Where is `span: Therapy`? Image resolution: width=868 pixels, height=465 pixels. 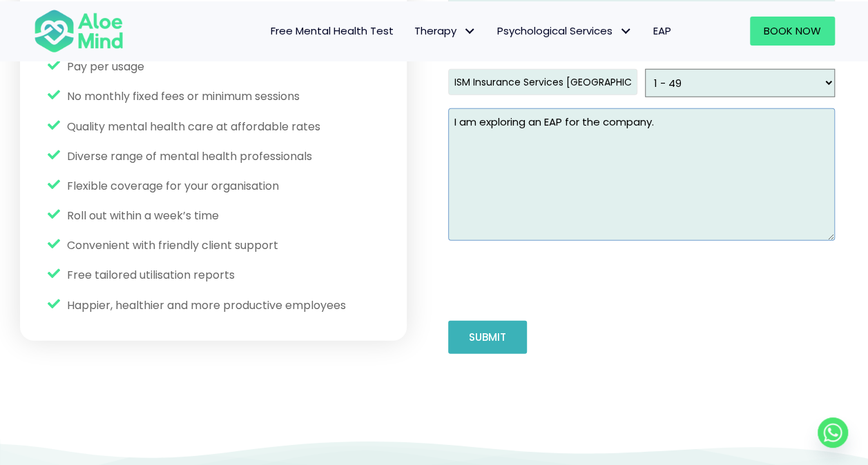 span: Therapy is located at coordinates (446, 30).